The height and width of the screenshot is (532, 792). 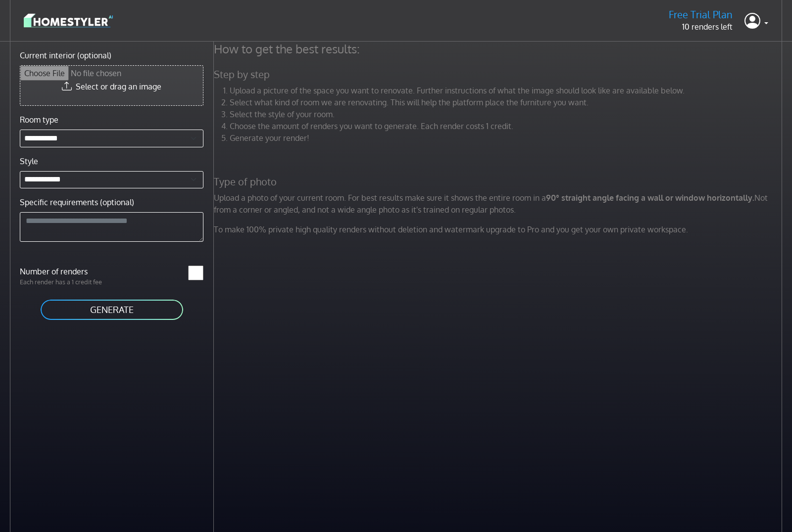 What do you see at coordinates (498, 74) in the screenshot?
I see `h5: Step by step` at bounding box center [498, 74].